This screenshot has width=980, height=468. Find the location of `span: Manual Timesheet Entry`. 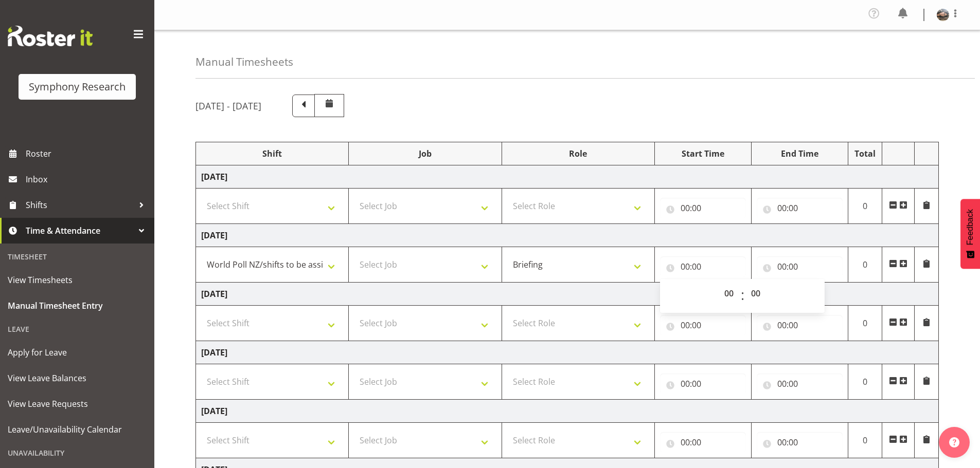

span: Manual Timesheet Entry is located at coordinates (78, 306).